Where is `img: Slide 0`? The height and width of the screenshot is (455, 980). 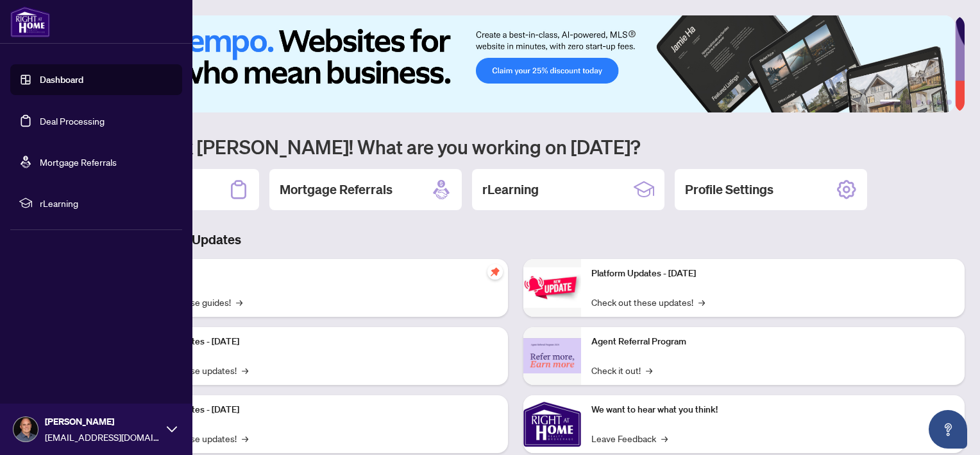 img: Slide 0 is located at coordinates (510, 64).